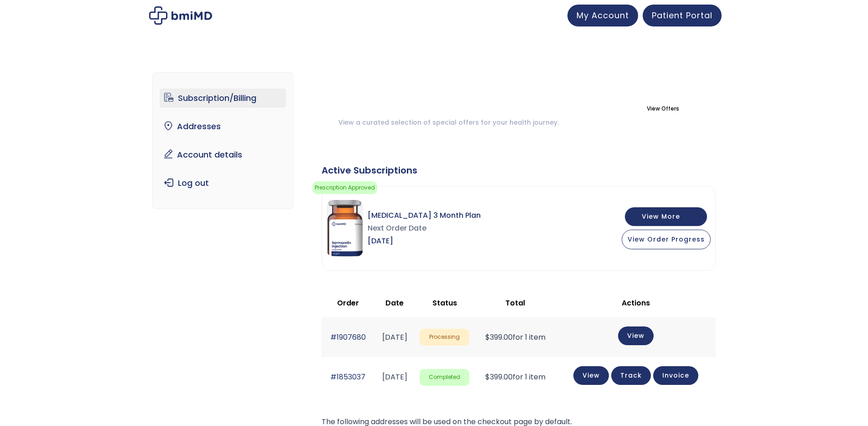  Describe the element at coordinates (445, 337) in the screenshot. I see `span: Processing` at that location.